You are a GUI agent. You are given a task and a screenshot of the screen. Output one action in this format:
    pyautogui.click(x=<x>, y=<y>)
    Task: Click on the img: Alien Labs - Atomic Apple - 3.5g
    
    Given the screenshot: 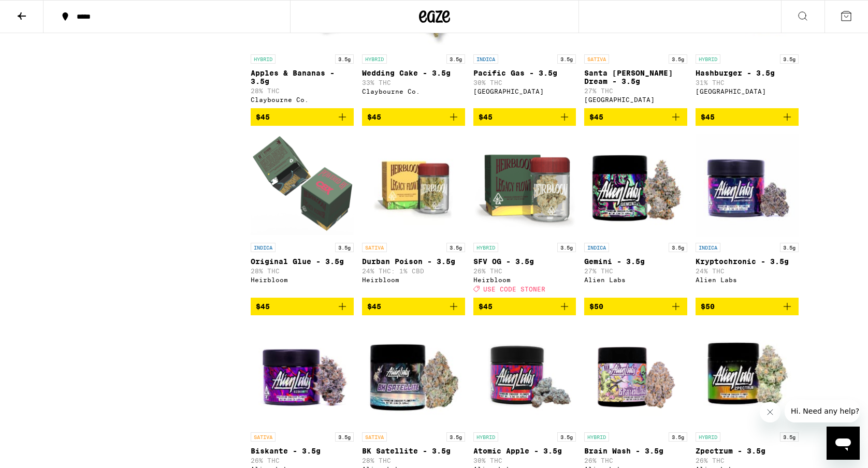 What is the action you would take?
    pyautogui.click(x=525, y=375)
    